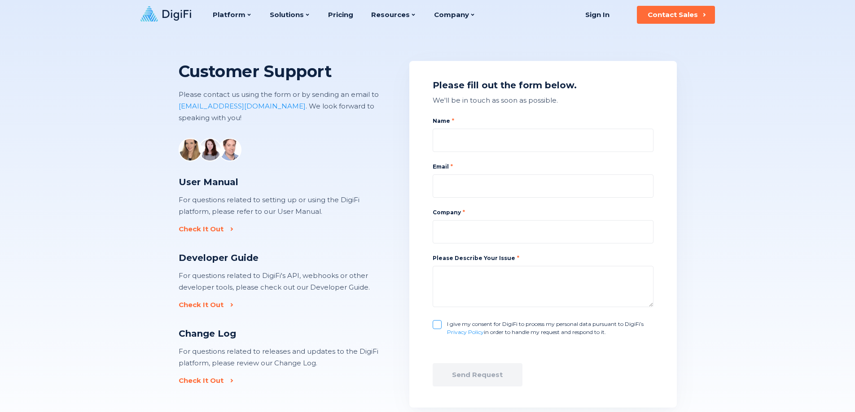 The height and width of the screenshot is (412, 855). Describe the element at coordinates (543, 213) in the screenshot. I see `label: Company` at that location.